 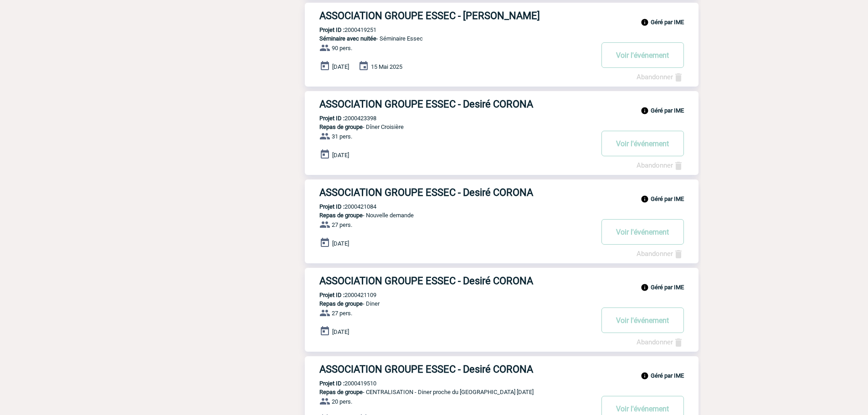 What do you see at coordinates (340, 30) in the screenshot?
I see `p: 2000419251` at bounding box center [340, 30].